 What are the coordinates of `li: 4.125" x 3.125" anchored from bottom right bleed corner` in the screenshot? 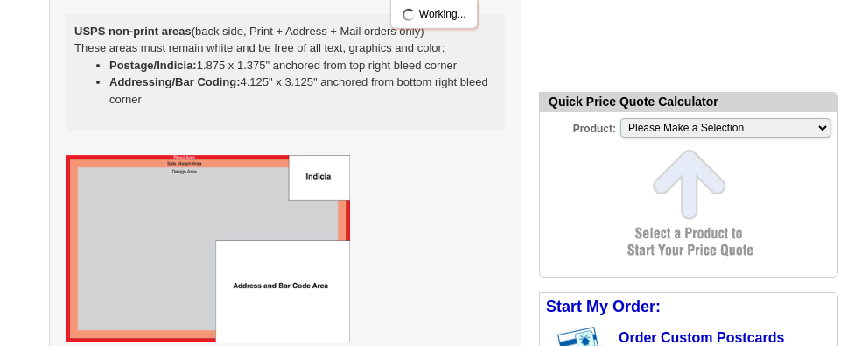 It's located at (303, 90).